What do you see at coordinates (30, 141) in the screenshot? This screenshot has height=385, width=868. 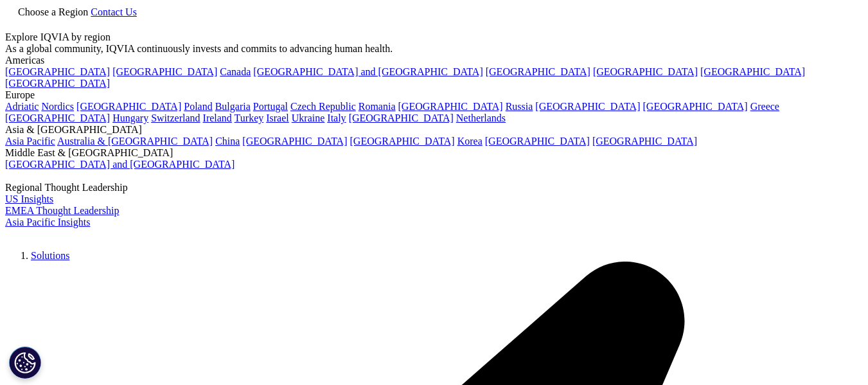 I see `a: Asia Pacific` at bounding box center [30, 141].